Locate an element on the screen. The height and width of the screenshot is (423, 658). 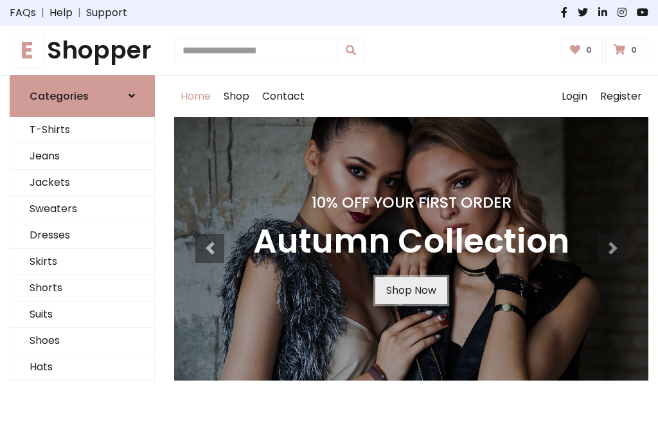
a: Categories is located at coordinates (82, 96).